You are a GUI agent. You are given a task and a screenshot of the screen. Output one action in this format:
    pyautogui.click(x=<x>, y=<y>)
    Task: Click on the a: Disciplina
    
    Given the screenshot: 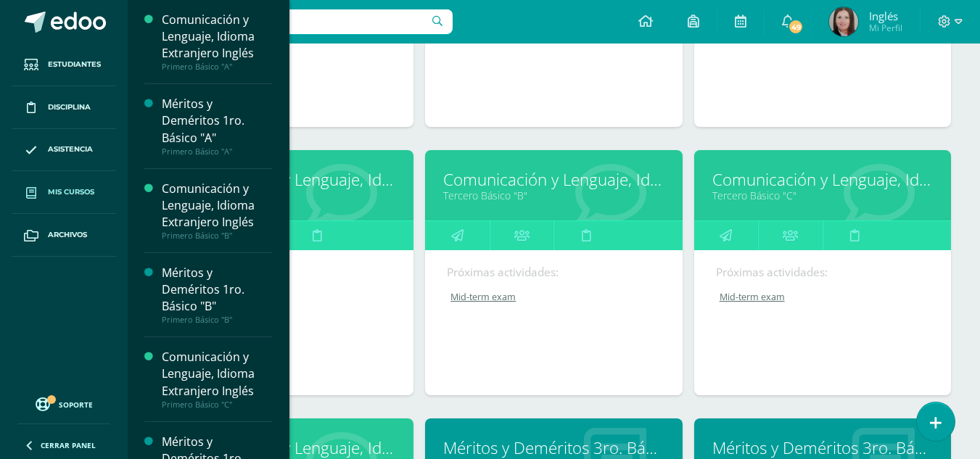 What is the action you would take?
    pyautogui.click(x=64, y=107)
    